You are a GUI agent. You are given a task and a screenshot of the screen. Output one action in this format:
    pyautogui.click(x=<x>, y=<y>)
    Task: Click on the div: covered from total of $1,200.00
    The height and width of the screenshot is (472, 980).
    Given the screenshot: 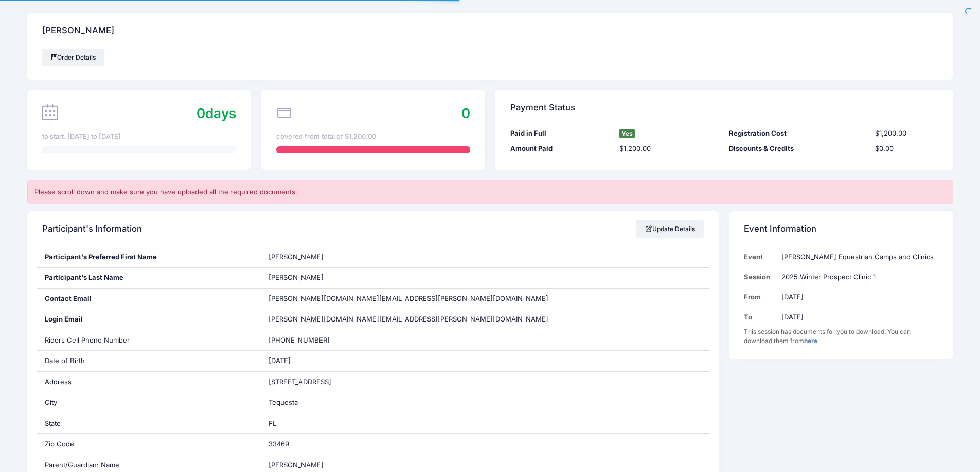 What is the action you would take?
    pyautogui.click(x=373, y=137)
    